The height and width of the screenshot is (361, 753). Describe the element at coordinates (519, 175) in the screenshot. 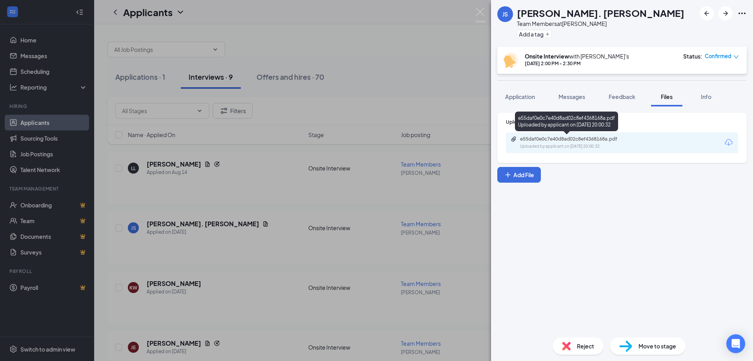

I see `button: Add FilePlus` at that location.